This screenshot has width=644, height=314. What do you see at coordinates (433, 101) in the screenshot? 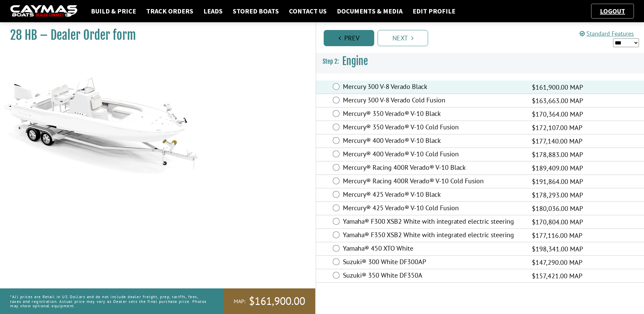
I see `label: Mercury 300 V-8 Verado Cold Fusion` at bounding box center [433, 101].